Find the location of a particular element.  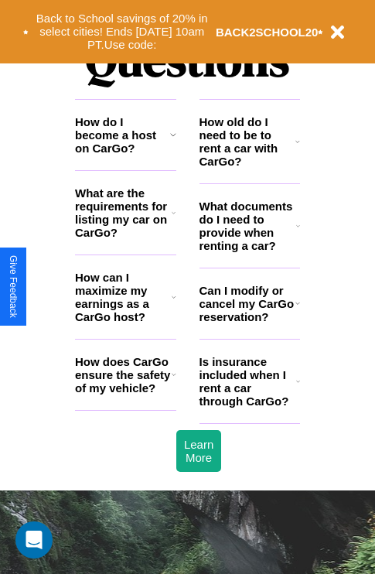

h3: What documents do I need to provide when renting a car? is located at coordinates (248, 226).